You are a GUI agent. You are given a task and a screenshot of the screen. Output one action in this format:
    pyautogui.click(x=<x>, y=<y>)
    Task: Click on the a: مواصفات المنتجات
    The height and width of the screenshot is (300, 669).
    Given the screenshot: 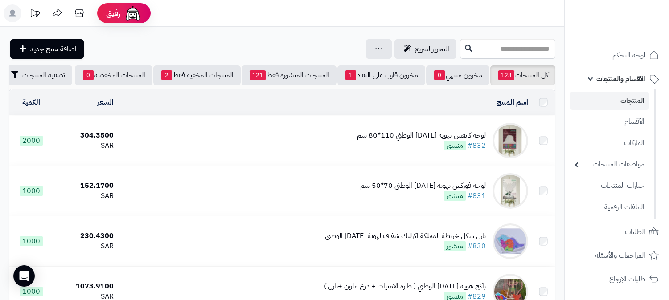 What is the action you would take?
    pyautogui.click(x=609, y=164)
    